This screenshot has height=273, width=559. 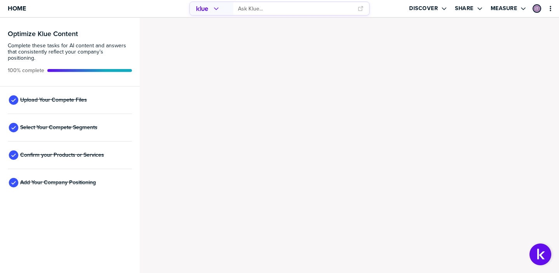 I want to click on span: Home, so click(x=17, y=8).